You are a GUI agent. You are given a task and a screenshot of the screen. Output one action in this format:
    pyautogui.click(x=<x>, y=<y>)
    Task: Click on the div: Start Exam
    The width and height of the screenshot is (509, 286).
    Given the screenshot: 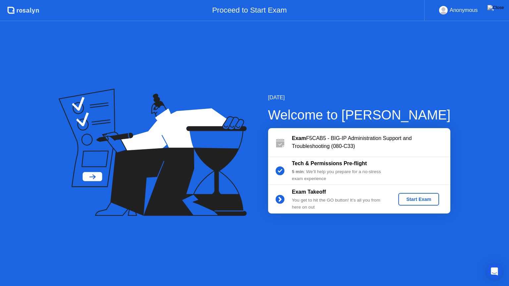 What is the action you would take?
    pyautogui.click(x=419, y=200)
    